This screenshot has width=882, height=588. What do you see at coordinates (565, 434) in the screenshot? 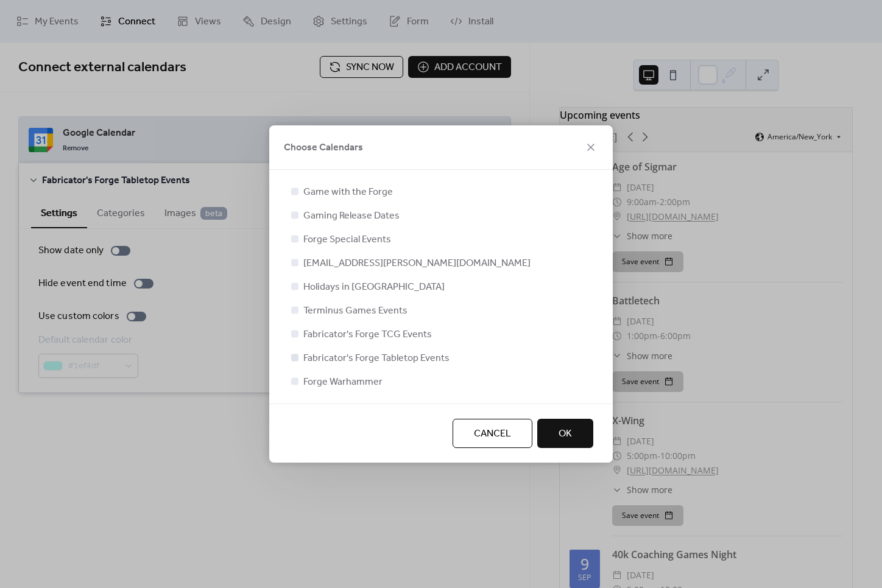
I see `span: OK` at bounding box center [565, 434].